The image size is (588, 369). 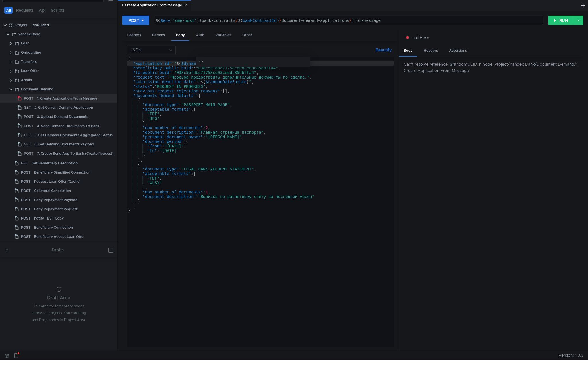 What do you see at coordinates (458, 51) in the screenshot?
I see `div: Assertions` at bounding box center [458, 51].